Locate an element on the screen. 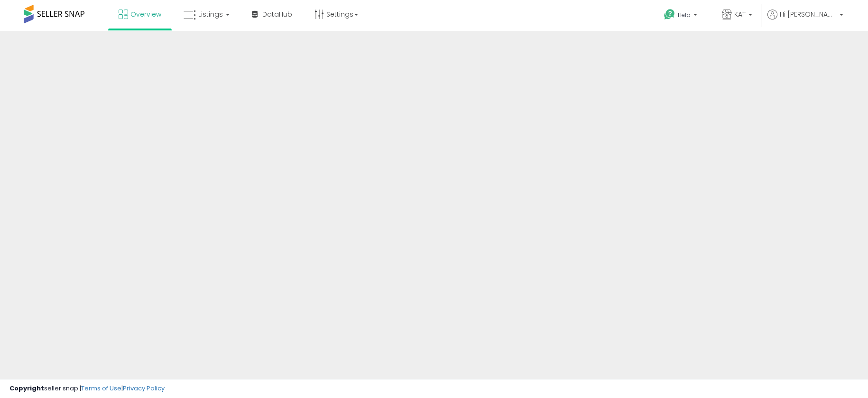  i: Get Help is located at coordinates (670, 14).